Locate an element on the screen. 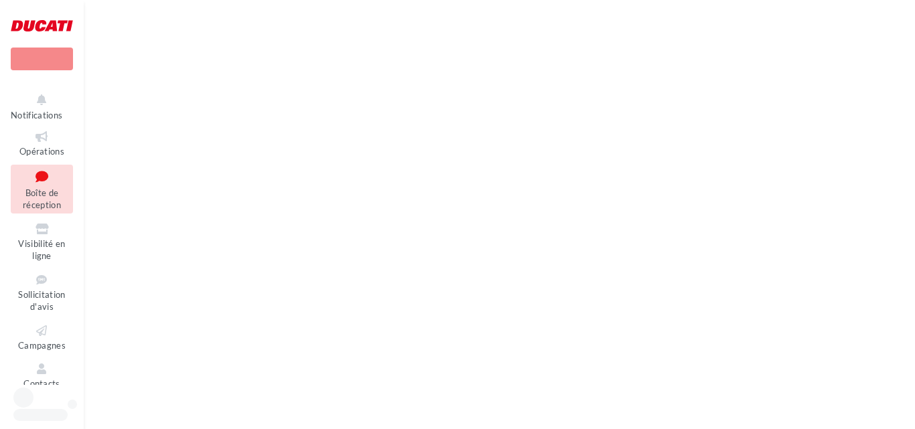 This screenshot has height=429, width=915. span: Notifications is located at coordinates (36, 115).